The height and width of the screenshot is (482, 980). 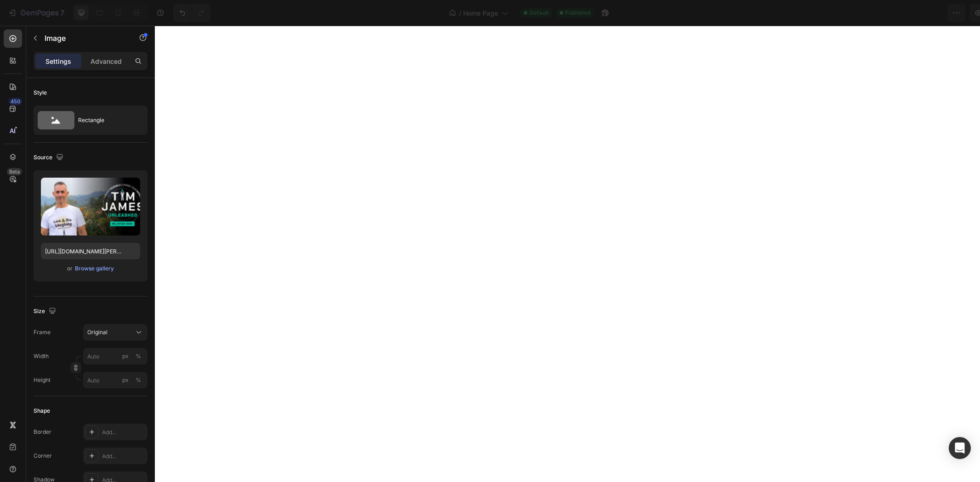 What do you see at coordinates (41, 356) in the screenshot?
I see `label: Width` at bounding box center [41, 356].